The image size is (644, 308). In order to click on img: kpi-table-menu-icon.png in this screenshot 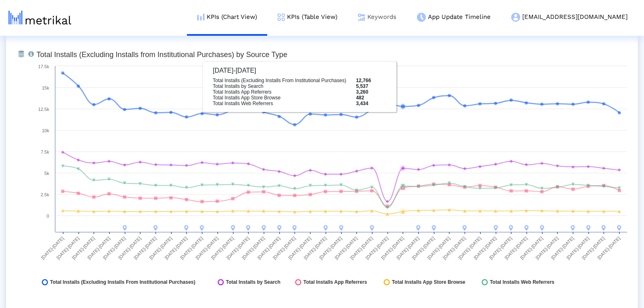, I will do `click(282, 18)`.